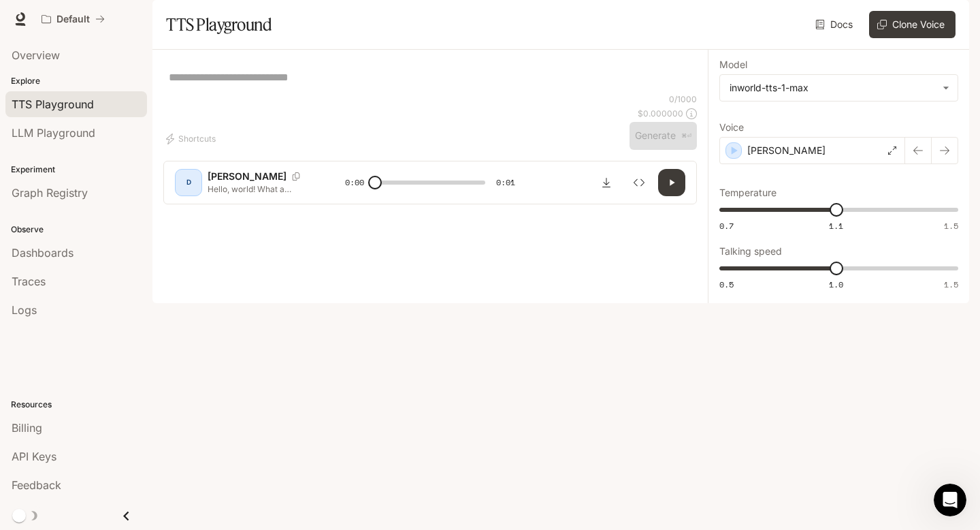 The image size is (980, 530). I want to click on a: Docs, so click(835, 25).